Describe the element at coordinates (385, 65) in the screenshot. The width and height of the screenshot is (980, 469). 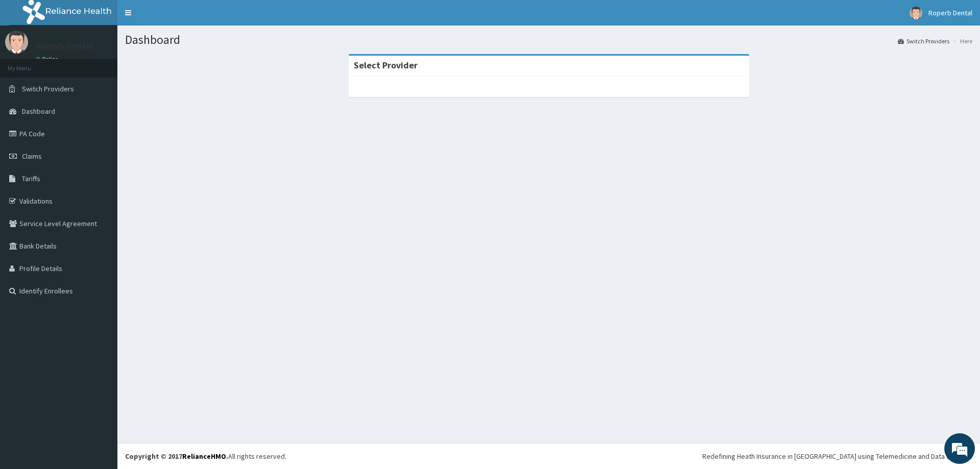
I see `strong: Select Provider` at that location.